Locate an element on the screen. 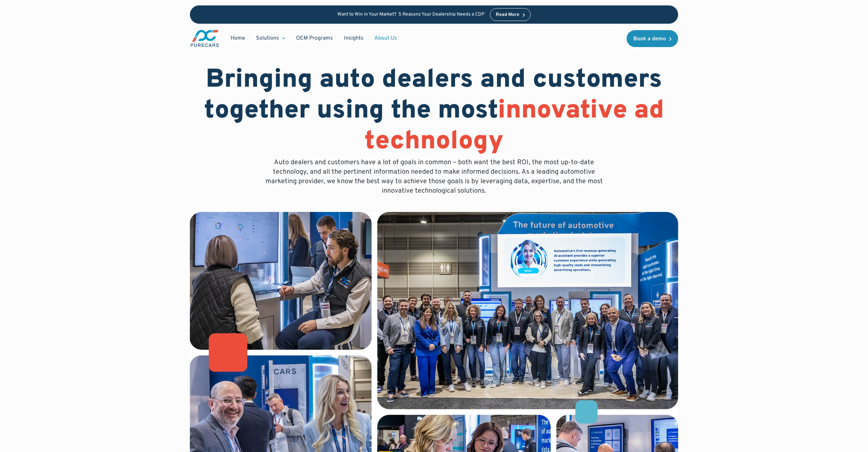 This screenshot has height=452, width=868. span: innovative ad technology is located at coordinates (514, 126).